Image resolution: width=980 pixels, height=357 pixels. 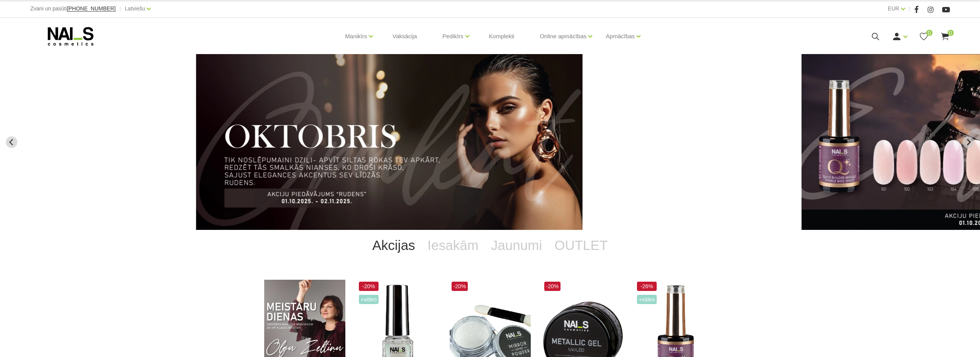 What do you see at coordinates (516, 245) in the screenshot?
I see `a: Jaunumi` at bounding box center [516, 245].